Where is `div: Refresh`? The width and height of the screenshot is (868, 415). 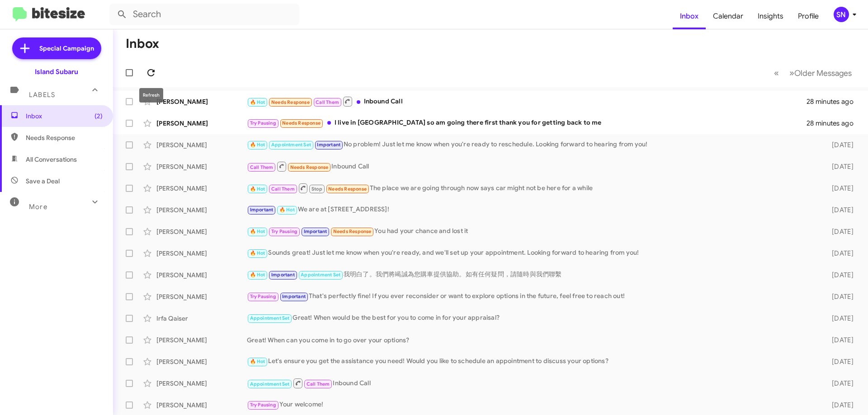
div: Refresh is located at coordinates (151, 95).